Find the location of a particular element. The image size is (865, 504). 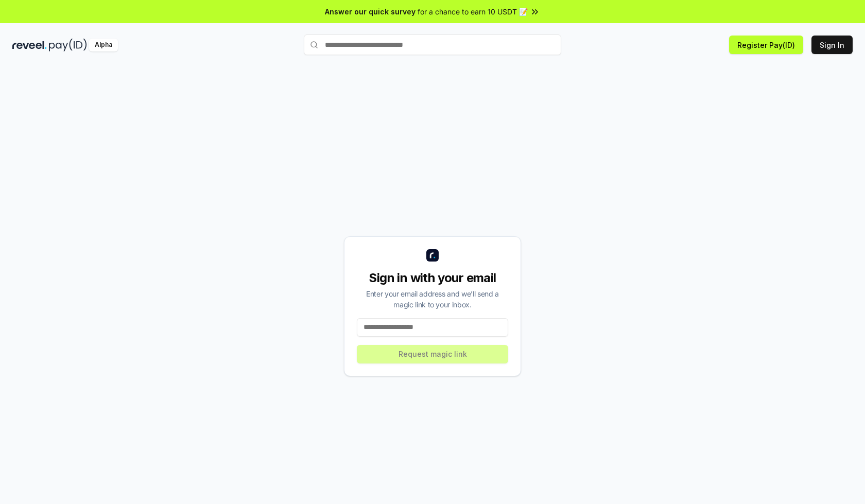

button: Register Pay(ID) is located at coordinates (766, 45).